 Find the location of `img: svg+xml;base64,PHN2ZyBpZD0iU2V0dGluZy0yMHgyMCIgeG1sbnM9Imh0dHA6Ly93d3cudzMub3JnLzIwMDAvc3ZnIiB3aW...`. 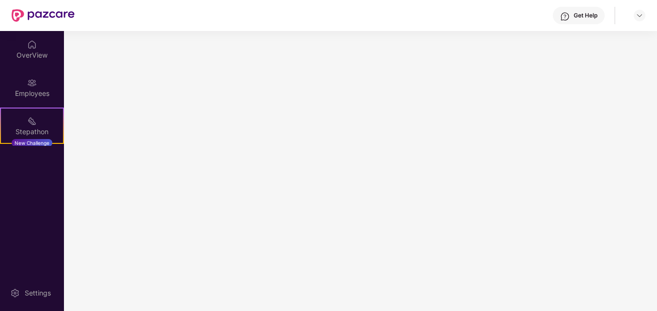

img: svg+xml;base64,PHN2ZyBpZD0iU2V0dGluZy0yMHgyMCIgeG1sbnM9Imh0dHA6Ly93d3cudzMub3JnLzIwMDAvc3ZnIiB3aW... is located at coordinates (15, 293).